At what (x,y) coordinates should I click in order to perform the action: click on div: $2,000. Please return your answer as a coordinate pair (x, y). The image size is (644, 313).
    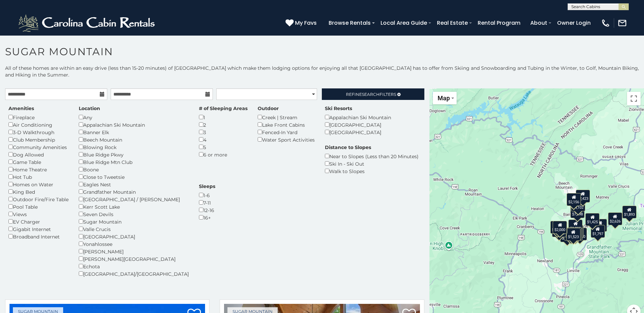
    Looking at the image, I should click on (560, 228).